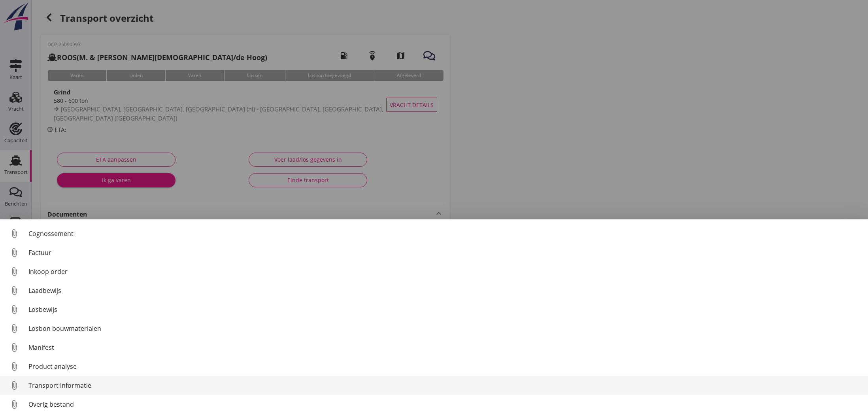  Describe the element at coordinates (445, 405) in the screenshot. I see `div: Overig bestand` at that location.